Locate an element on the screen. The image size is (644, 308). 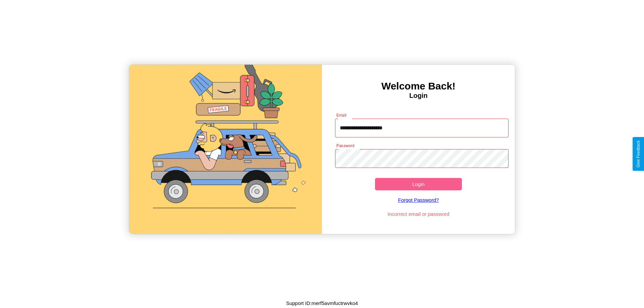
p: Support ID: merf5avmfuctrwvko4 is located at coordinates (322, 303).